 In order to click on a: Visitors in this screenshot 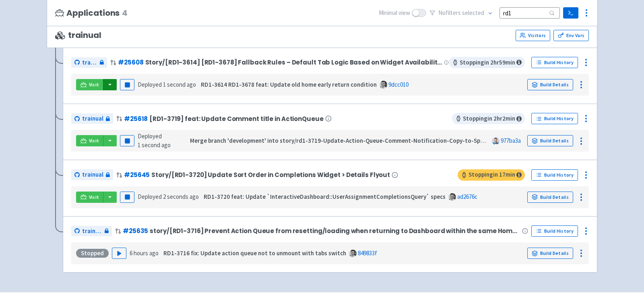, I will do `click(533, 36)`.